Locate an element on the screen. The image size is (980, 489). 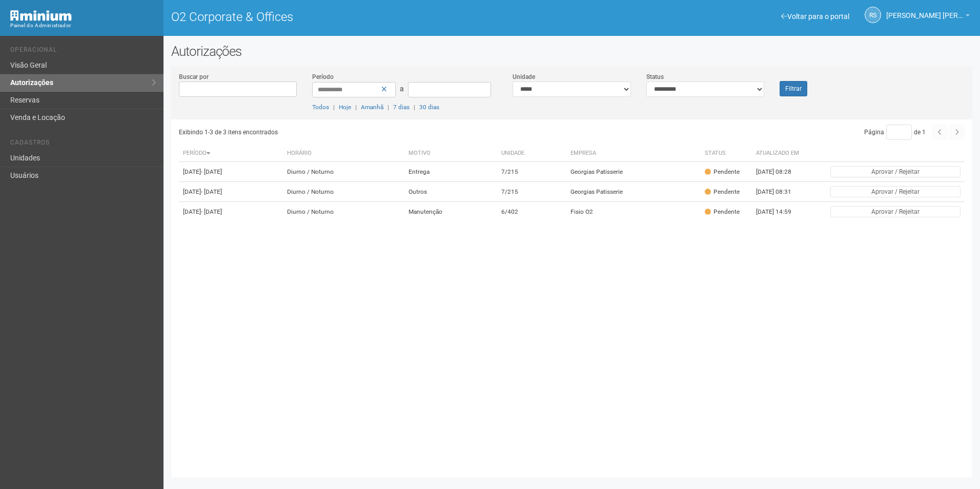
label: Status is located at coordinates (655, 77).